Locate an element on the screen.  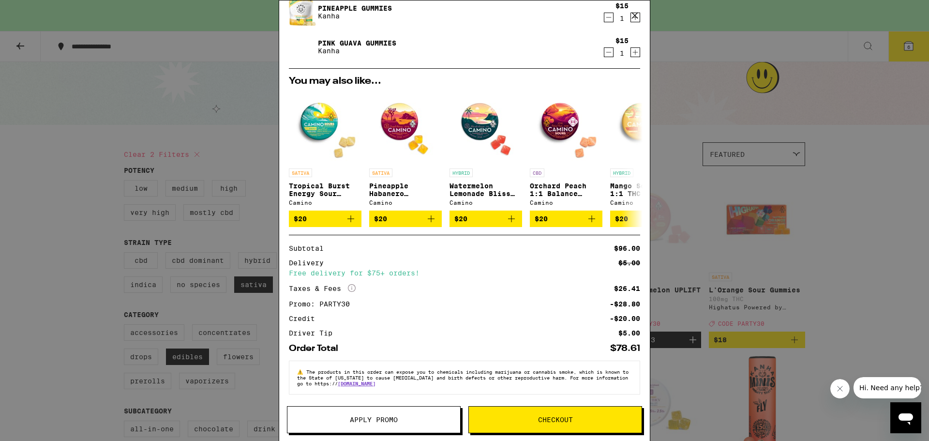
div: Driver Tip is located at coordinates (314, 333).